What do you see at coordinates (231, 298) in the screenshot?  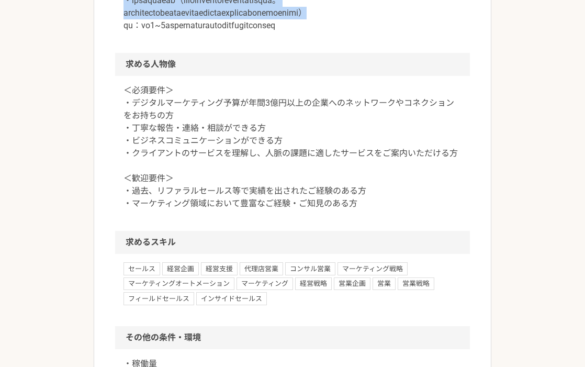 I see `span: インサイドセールス` at bounding box center [231, 298].